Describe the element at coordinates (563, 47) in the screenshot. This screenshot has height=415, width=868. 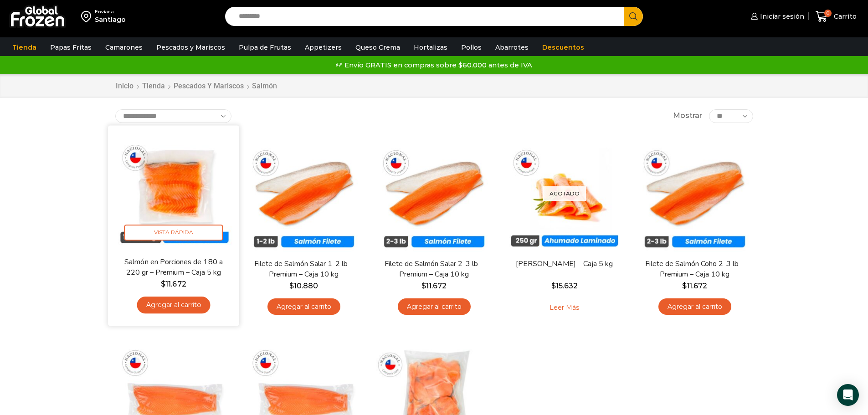
I see `a: Descuentos` at that location.